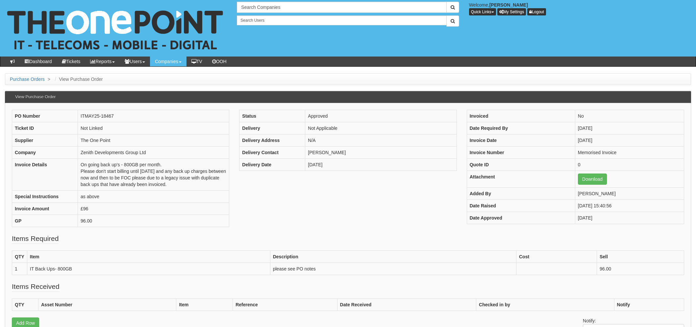 The width and height of the screenshot is (696, 327). Describe the element at coordinates (36, 287) in the screenshot. I see `legend: Items Received` at that location.